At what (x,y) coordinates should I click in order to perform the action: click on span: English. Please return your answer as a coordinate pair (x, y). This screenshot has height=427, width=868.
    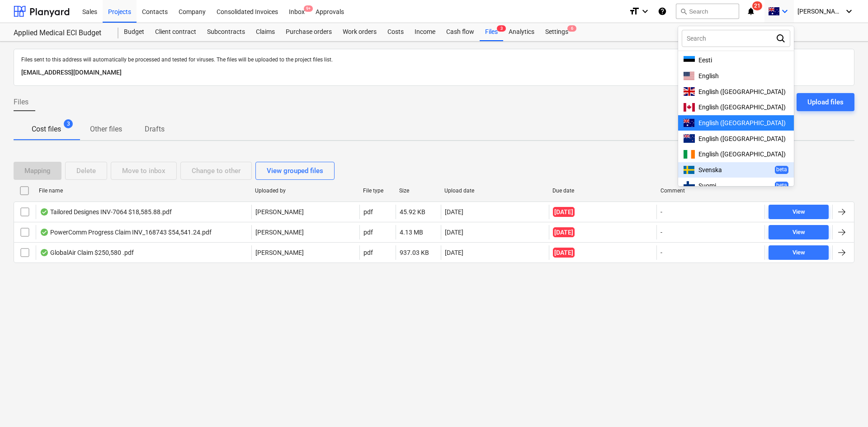
    Looking at the image, I should click on (708, 76).